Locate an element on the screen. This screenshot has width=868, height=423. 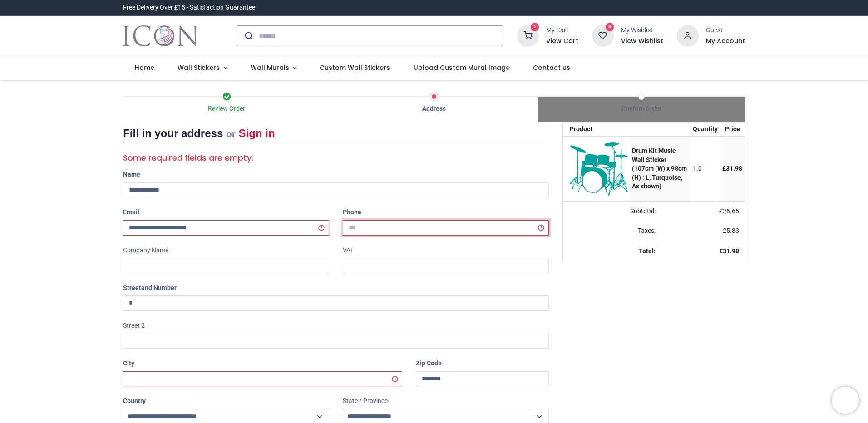
a: 1 is located at coordinates (528, 36).